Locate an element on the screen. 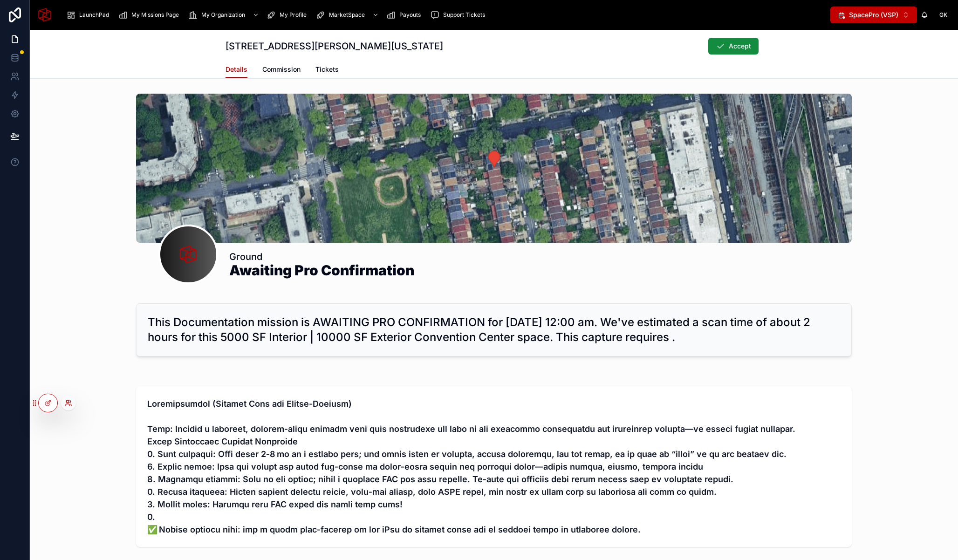 The width and height of the screenshot is (958, 560). span: My Organization is located at coordinates (223, 15).